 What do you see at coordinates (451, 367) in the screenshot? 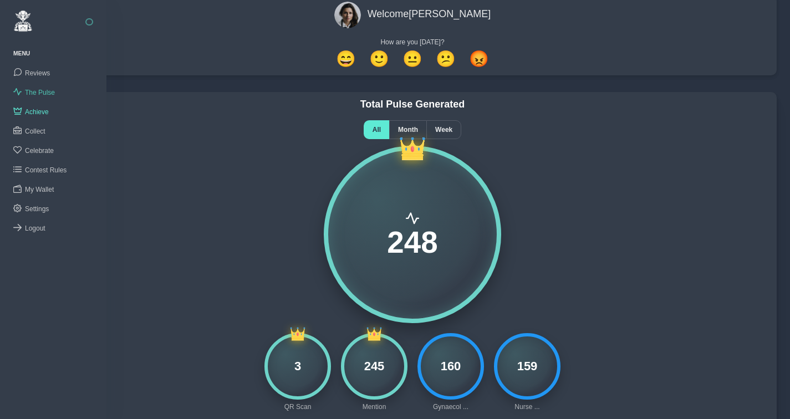
I see `div: Gynaecol ... points 160` at bounding box center [451, 367].